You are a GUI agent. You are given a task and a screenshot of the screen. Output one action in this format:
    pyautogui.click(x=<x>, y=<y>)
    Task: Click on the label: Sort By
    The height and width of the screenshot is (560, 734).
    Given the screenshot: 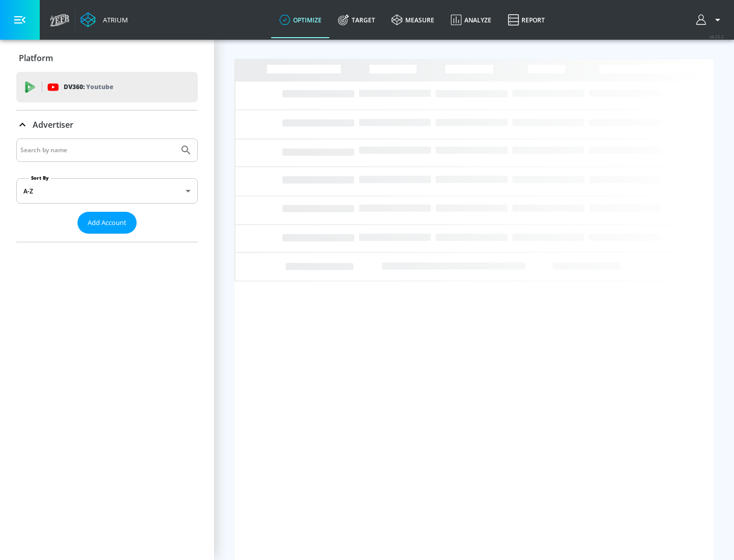 What is the action you would take?
    pyautogui.click(x=39, y=177)
    